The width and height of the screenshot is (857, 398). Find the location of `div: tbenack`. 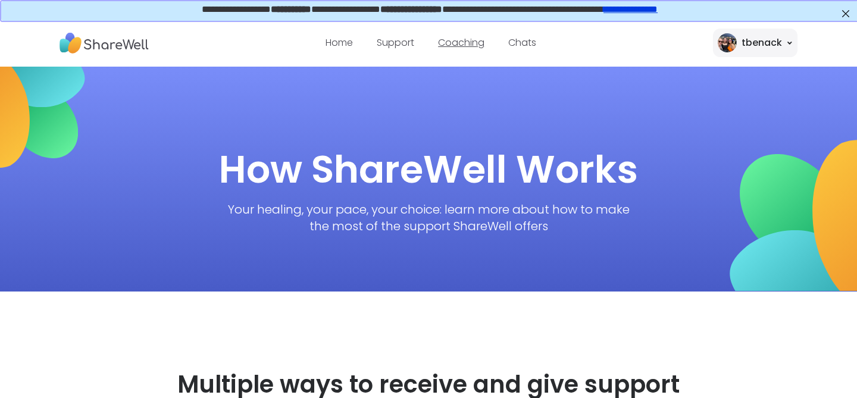

div: tbenack is located at coordinates (762, 43).